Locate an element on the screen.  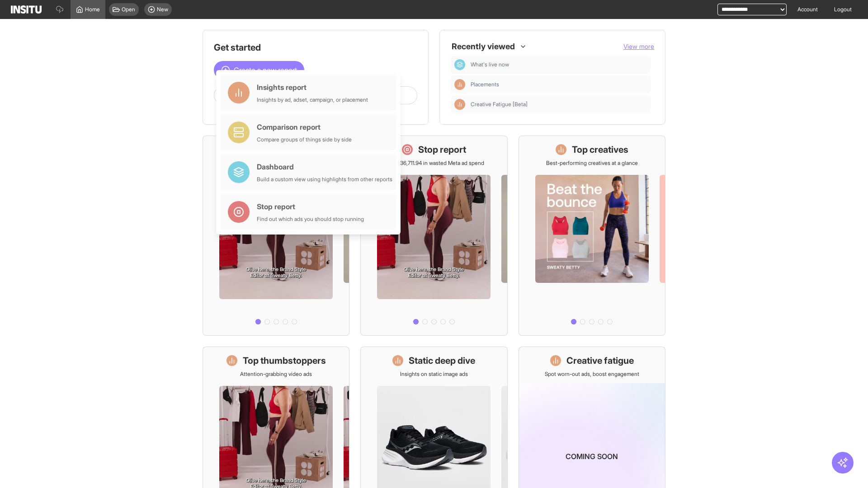
span: Home is located at coordinates (92, 9).